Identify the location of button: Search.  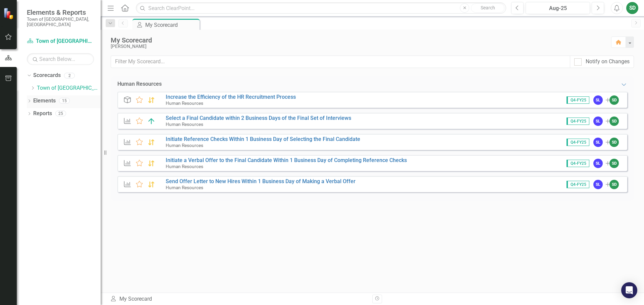
(488, 8).